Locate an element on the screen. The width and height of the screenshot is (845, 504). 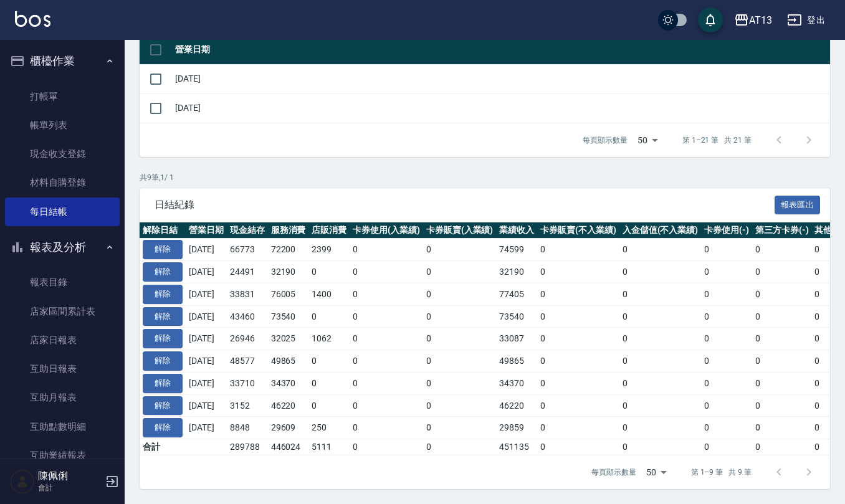
button: 櫃檯作業 is located at coordinates (62, 61).